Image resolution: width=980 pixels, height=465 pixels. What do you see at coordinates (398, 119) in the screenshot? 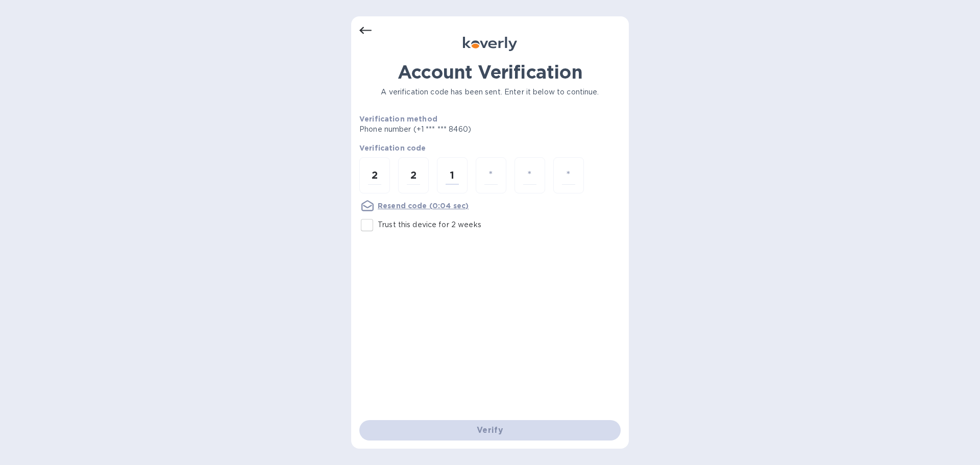
I see `b: Verification method` at bounding box center [398, 119].